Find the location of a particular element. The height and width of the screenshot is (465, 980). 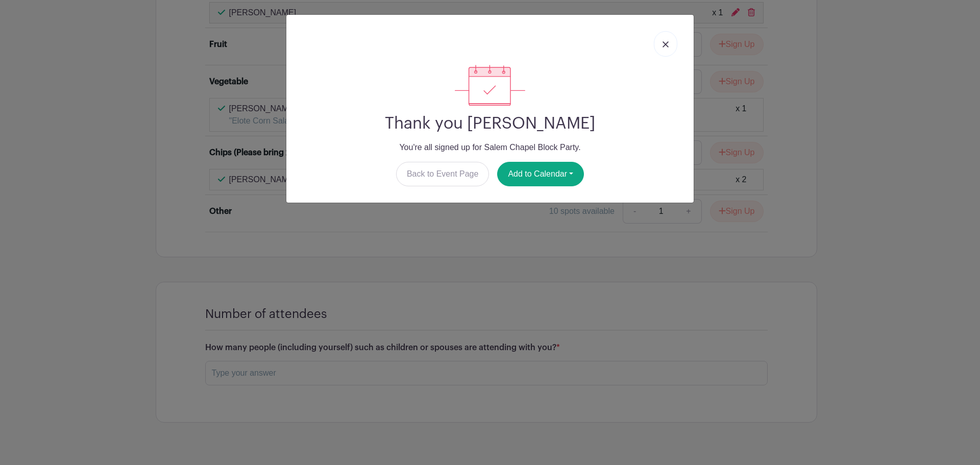

p: You're all signed up for Salem Chapel Block Party. is located at coordinates (490, 148).